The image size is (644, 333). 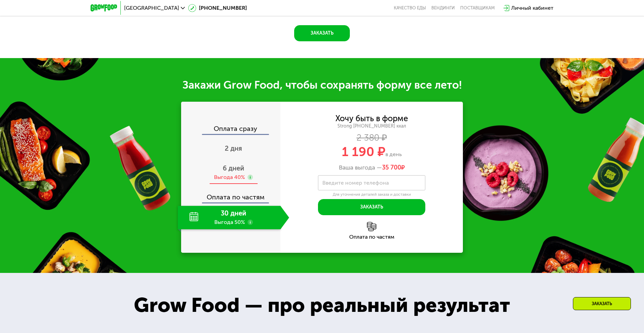 What do you see at coordinates (231, 130) in the screenshot?
I see `div: Оплата сразу` at bounding box center [231, 130].